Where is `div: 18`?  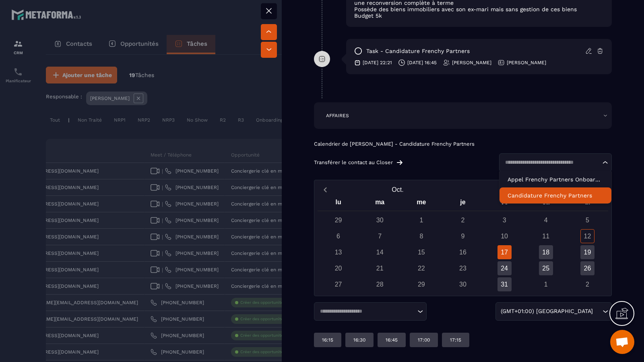
div: 18 is located at coordinates (546, 252).